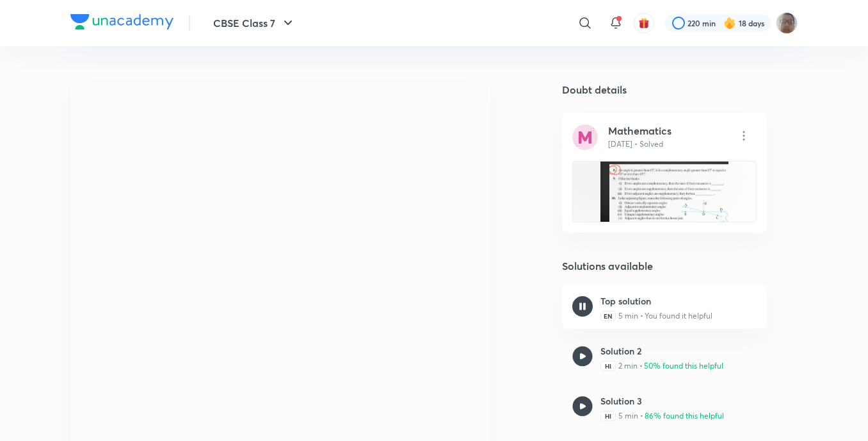 This screenshot has width=868, height=441. Describe the element at coordinates (640, 131) in the screenshot. I see `h5: Mathematics` at that location.